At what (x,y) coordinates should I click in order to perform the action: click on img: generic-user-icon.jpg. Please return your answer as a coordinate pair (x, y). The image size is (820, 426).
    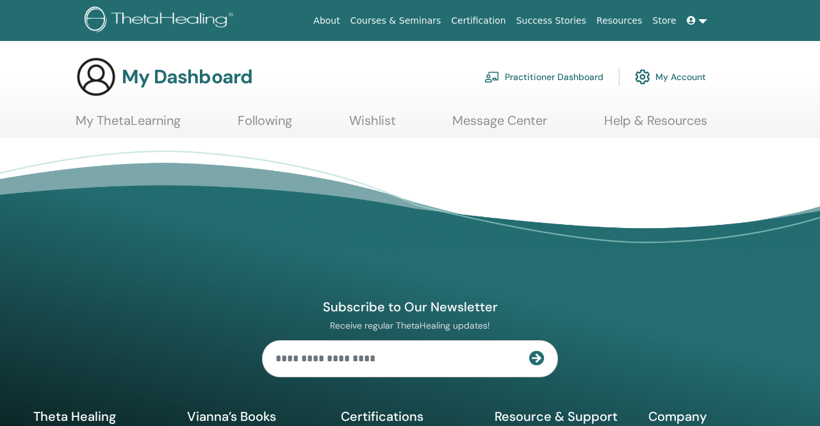
    Looking at the image, I should click on (96, 77).